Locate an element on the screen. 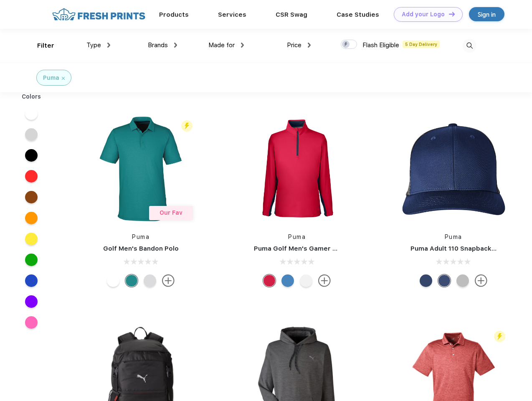 This screenshot has height=401, width=532. img: fo%20logo%202.webp is located at coordinates (99, 14).